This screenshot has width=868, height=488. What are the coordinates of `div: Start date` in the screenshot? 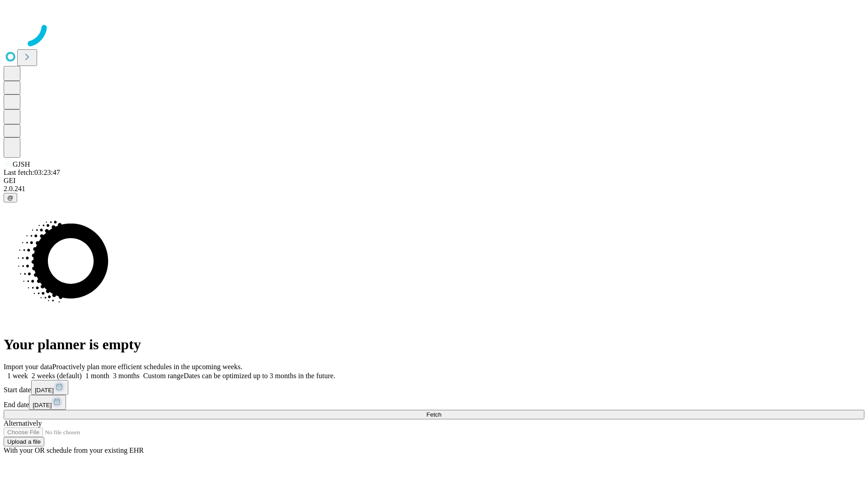 It's located at (434, 388).